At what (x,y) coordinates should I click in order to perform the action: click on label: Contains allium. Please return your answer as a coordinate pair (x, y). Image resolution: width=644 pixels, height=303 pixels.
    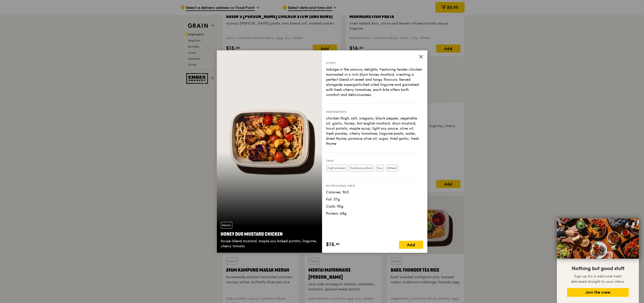
    Looking at the image, I should click on (361, 168).